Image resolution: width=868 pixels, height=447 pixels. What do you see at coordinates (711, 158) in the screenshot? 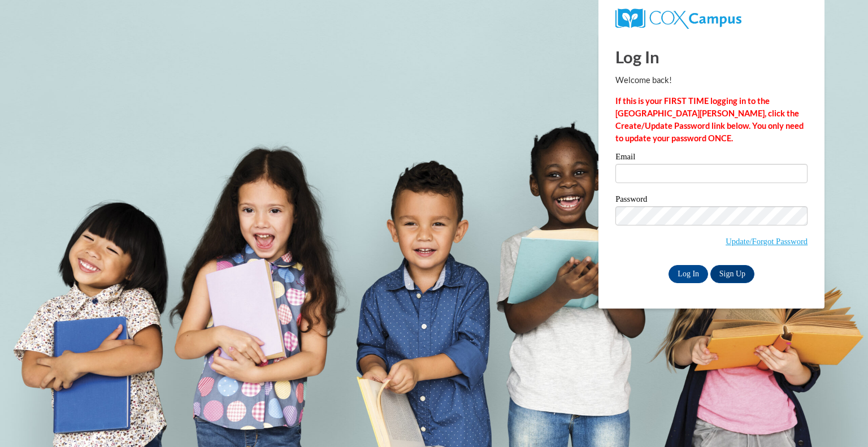
I see `label: Email` at bounding box center [711, 158].